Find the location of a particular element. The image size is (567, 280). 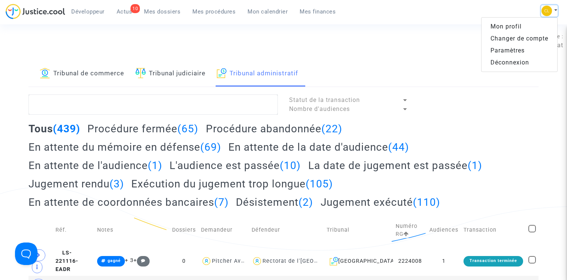

span: Mon calendrier is located at coordinates (268, 12).